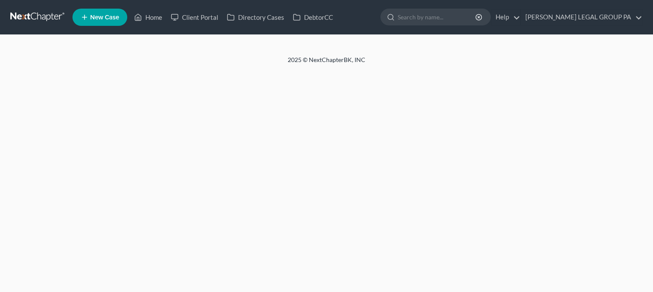  I want to click on span: New Case, so click(104, 17).